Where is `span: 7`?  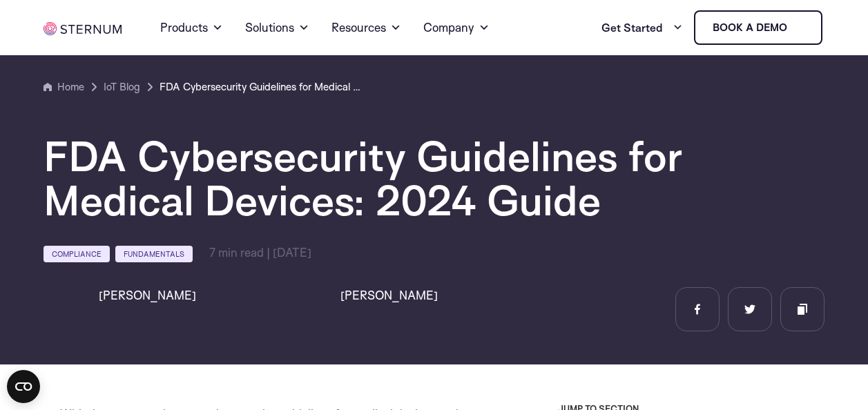 span: 7 is located at coordinates (212, 252).